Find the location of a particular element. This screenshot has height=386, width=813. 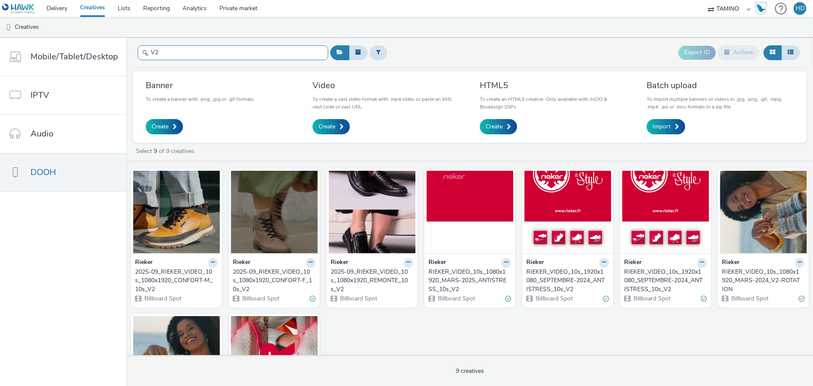

p: To create a banner with .png, .jpg or .gif formats. is located at coordinates (200, 99).